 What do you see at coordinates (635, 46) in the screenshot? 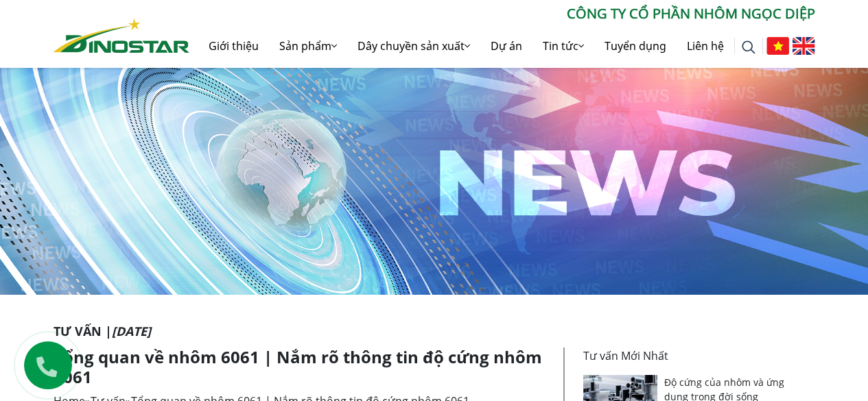
I see `a: Tuyển dụng` at bounding box center [635, 46].